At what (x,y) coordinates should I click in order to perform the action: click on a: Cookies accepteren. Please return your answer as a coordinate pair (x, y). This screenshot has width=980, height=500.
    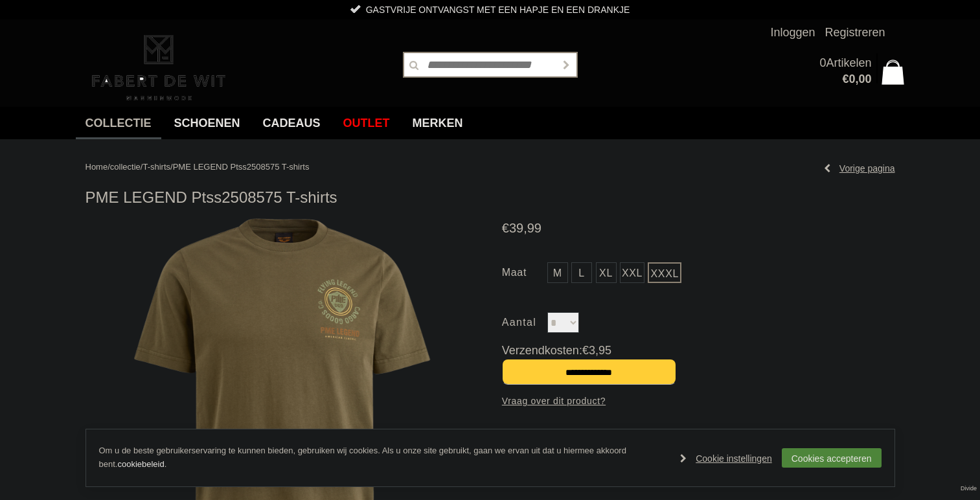
    Looking at the image, I should click on (832, 458).